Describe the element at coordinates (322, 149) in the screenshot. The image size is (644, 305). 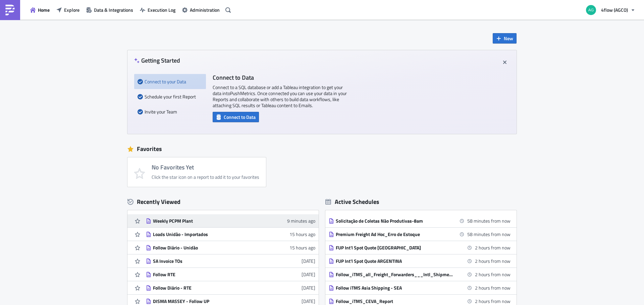
I see `div: Favorites` at that location.